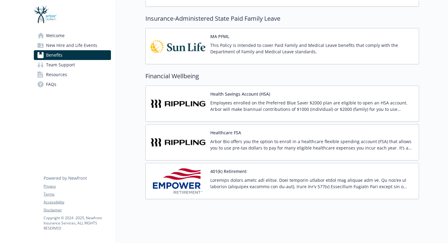  Describe the element at coordinates (72, 84) in the screenshot. I see `a: FAQs` at that location.